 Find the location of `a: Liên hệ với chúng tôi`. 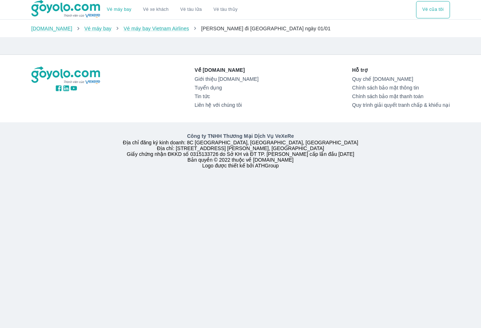

a: Liên hệ với chúng tôi is located at coordinates (226, 105).